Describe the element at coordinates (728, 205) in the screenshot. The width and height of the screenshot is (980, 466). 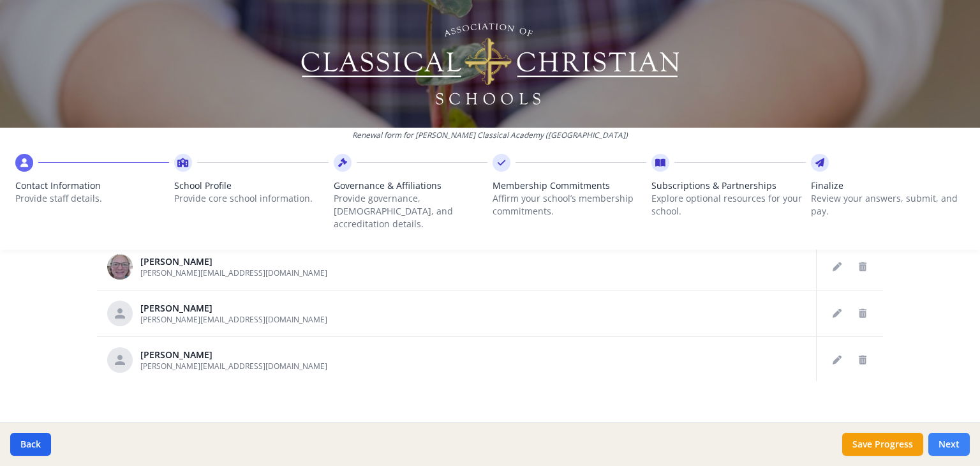
I see `p: Explore optional resources for your school.` at that location.